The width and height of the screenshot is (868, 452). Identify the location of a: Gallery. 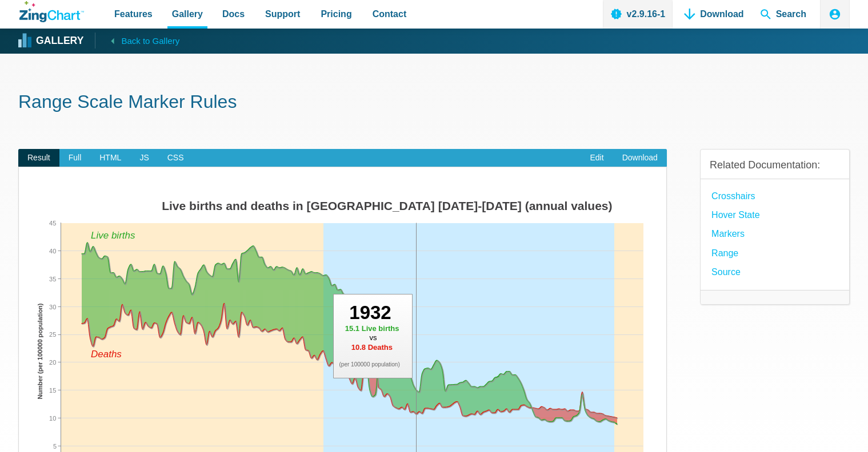
(51, 41).